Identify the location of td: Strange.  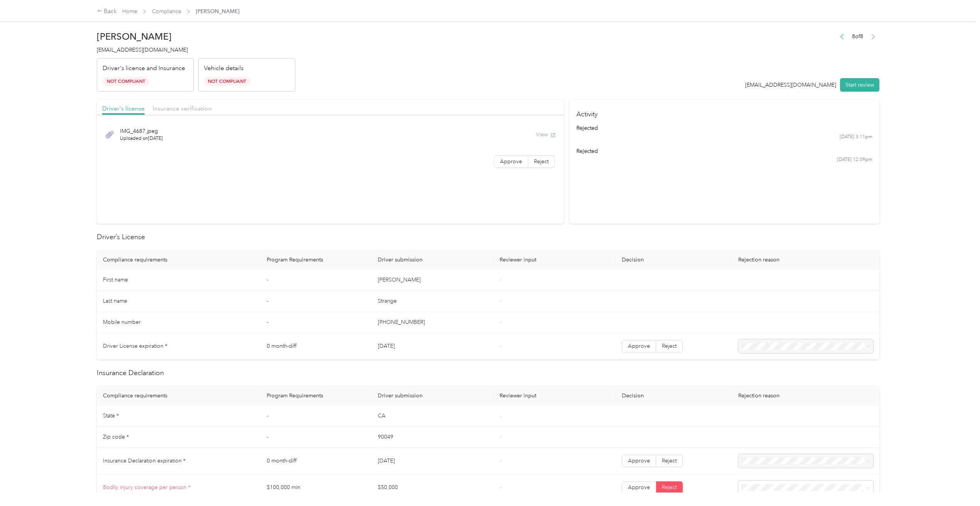
(432, 301).